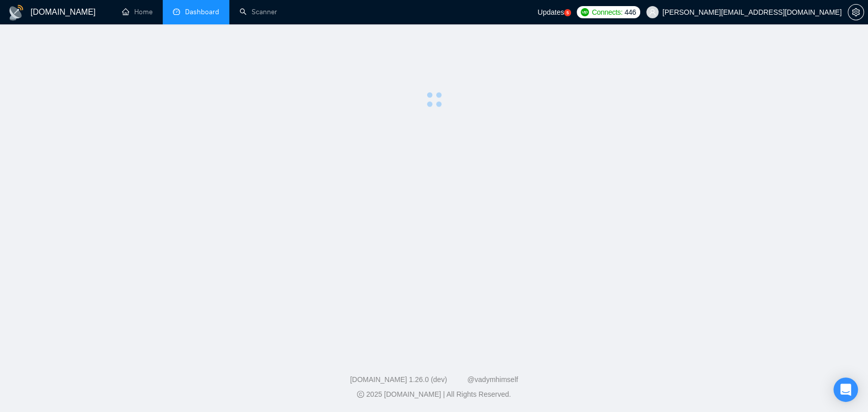  Describe the element at coordinates (585, 12) in the screenshot. I see `img: upwork-logo.png` at that location.